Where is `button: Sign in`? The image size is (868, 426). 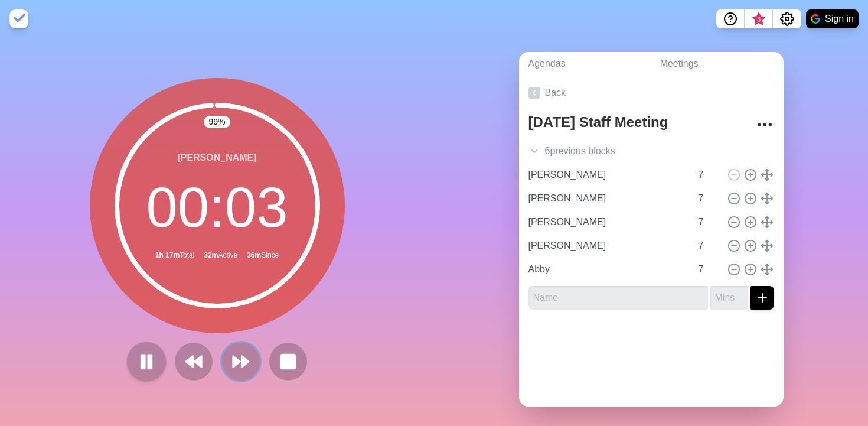
button: Sign in is located at coordinates (832, 19).